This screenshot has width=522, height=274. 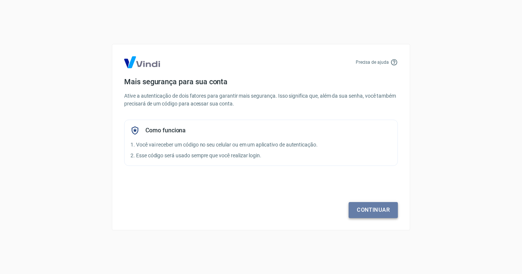 I want to click on p: Ative a autenticação de dois fatores para garantir mais segurança. Isso significa que, além da su..., so click(x=261, y=100).